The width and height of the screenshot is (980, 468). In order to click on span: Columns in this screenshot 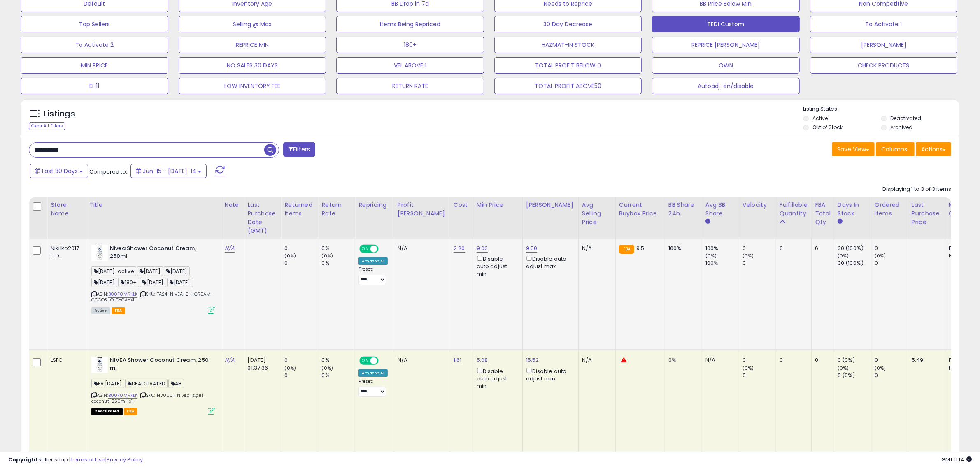, I will do `click(893, 149)`.